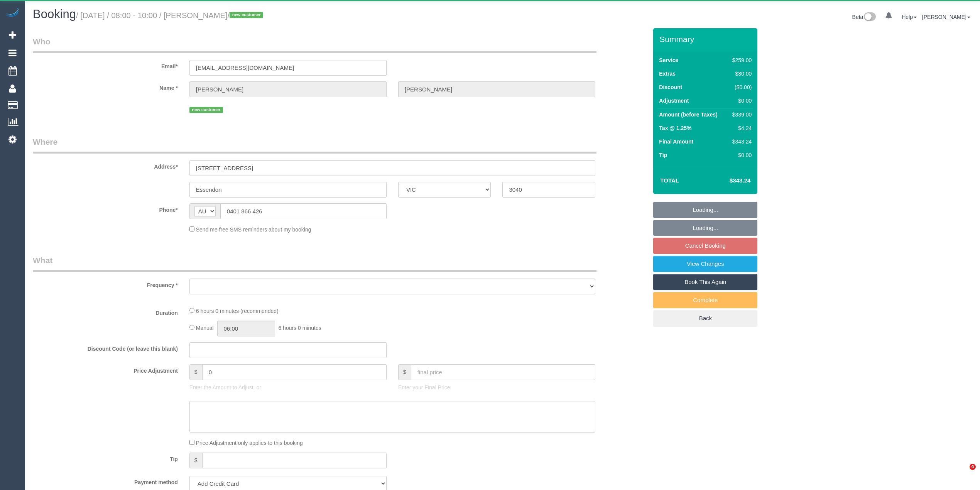 The width and height of the screenshot is (980, 490). Describe the element at coordinates (705, 282) in the screenshot. I see `a: Book This Again` at that location.